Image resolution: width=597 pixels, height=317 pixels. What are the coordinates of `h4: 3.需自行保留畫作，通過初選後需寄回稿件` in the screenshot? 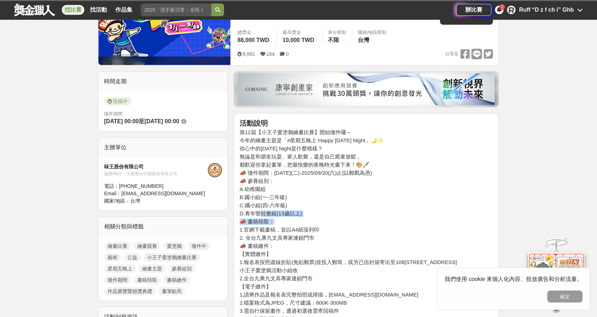 It's located at (366, 311).